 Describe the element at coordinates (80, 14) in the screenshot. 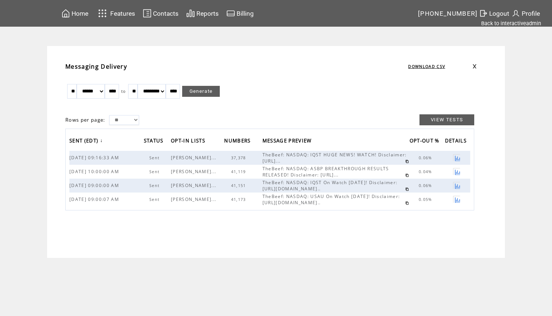

I see `span: Home` at that location.